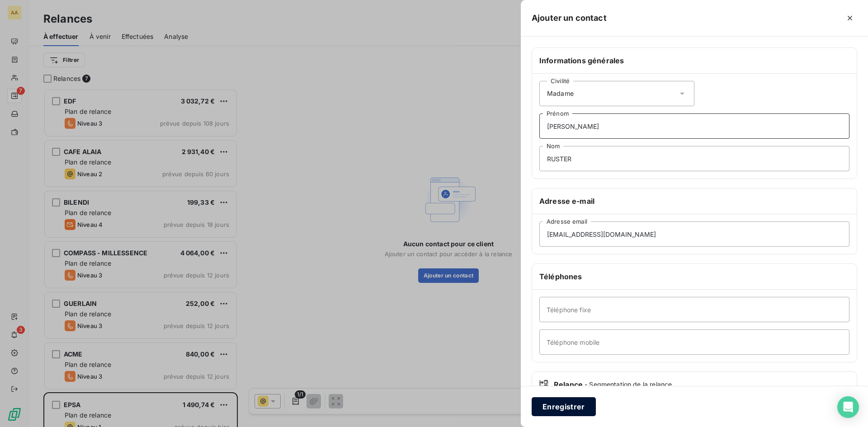 The height and width of the screenshot is (427, 868). Describe the element at coordinates (694, 201) in the screenshot. I see `h6: Adresse e-mail` at that location.